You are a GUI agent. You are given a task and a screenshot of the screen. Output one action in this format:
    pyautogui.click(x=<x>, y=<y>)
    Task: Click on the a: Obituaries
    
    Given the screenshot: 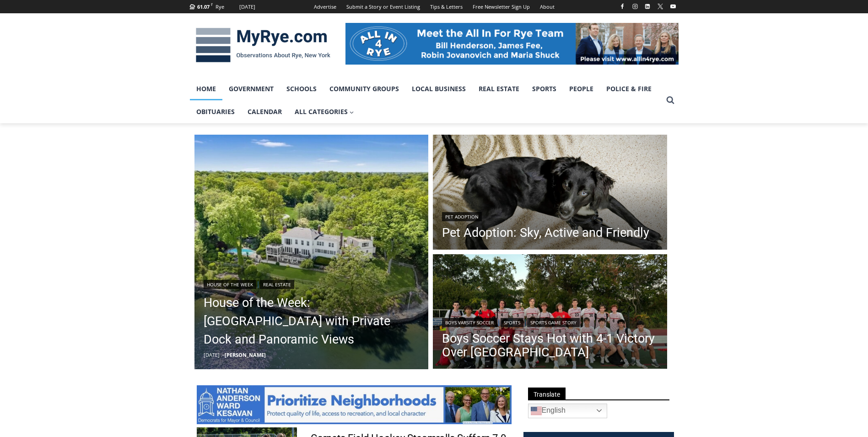 What is the action you would take?
    pyautogui.click(x=215, y=112)
    